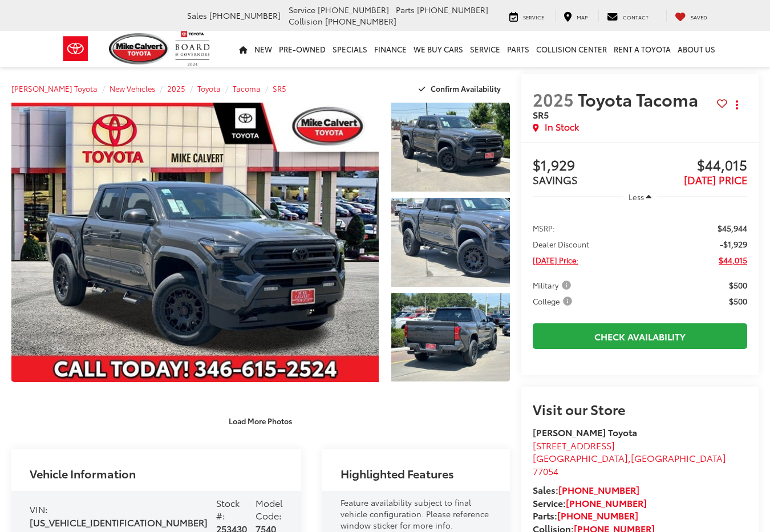  What do you see at coordinates (451, 338) in the screenshot?
I see `a: Expand Photo 3` at bounding box center [451, 338].